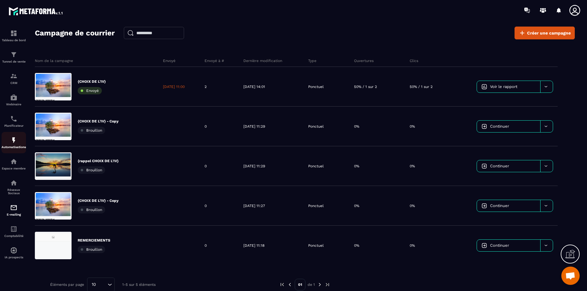  What do you see at coordinates (14, 183) in the screenshot?
I see `img: social-network` at bounding box center [14, 183].